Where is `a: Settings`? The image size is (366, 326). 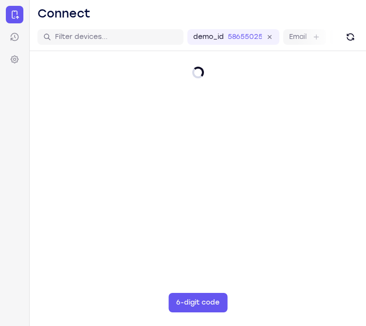 a: Settings is located at coordinates (15, 59).